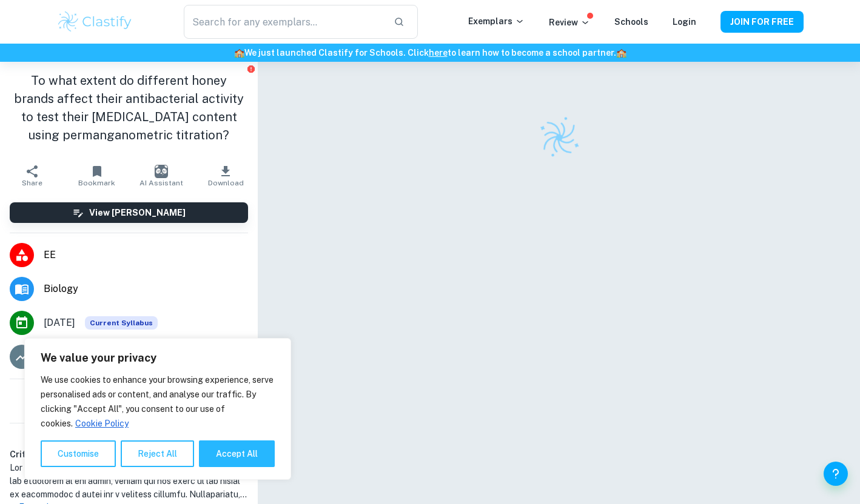 This screenshot has width=860, height=504. What do you see at coordinates (251, 69) in the screenshot?
I see `button: Report issue` at bounding box center [251, 69].